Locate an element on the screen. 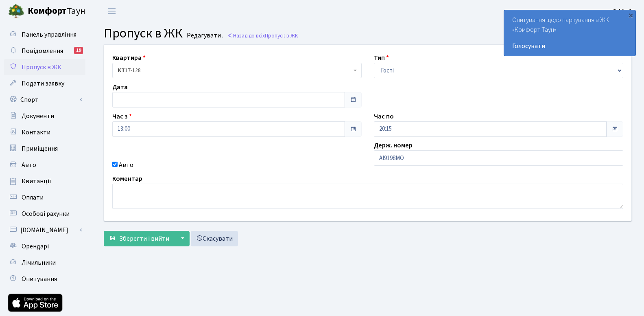  a: Приміщення is located at coordinates (45, 148).